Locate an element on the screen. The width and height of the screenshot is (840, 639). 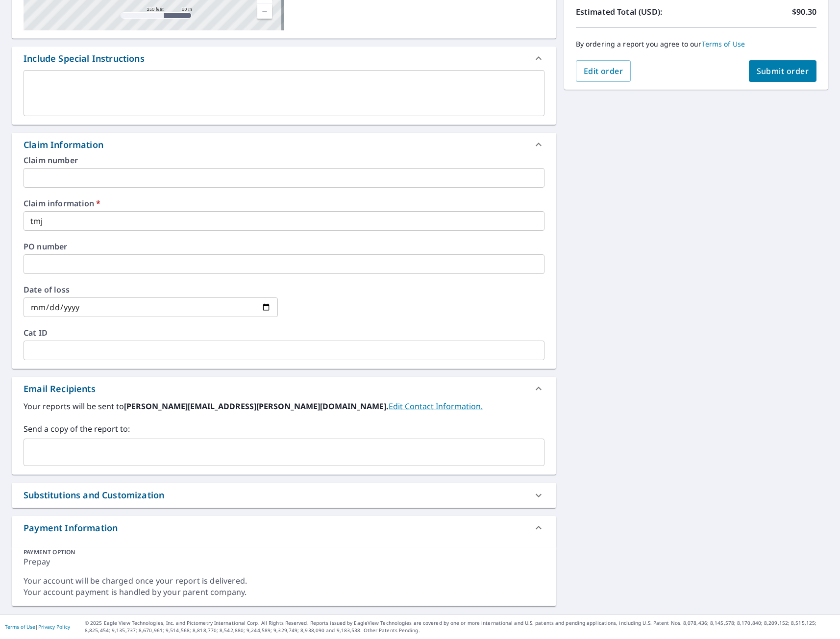
button: Edit order is located at coordinates (604, 70).